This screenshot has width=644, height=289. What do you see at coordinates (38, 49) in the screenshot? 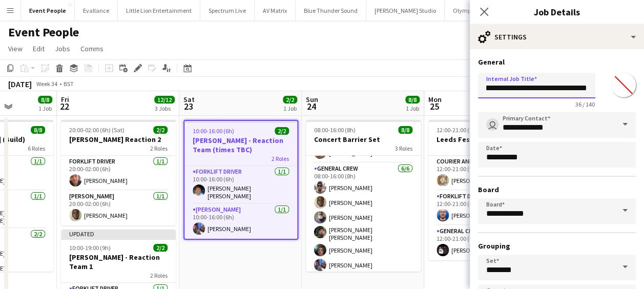
I see `a: Edit` at bounding box center [38, 49].